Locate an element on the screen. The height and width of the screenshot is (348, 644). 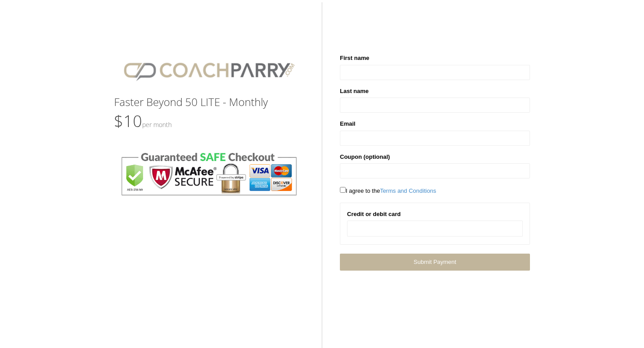
a: Submit Payment is located at coordinates (435, 262).